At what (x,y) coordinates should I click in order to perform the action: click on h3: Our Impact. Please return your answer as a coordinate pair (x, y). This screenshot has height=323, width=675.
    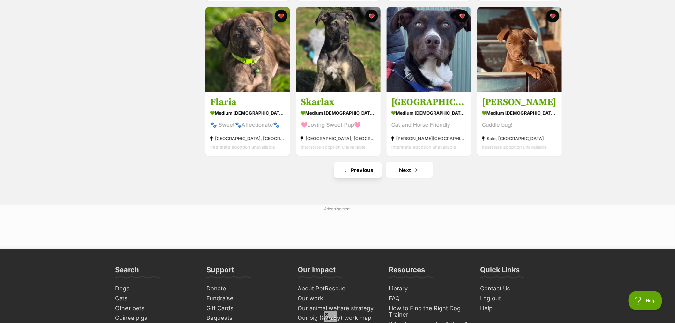
    Looking at the image, I should click on (317, 272).